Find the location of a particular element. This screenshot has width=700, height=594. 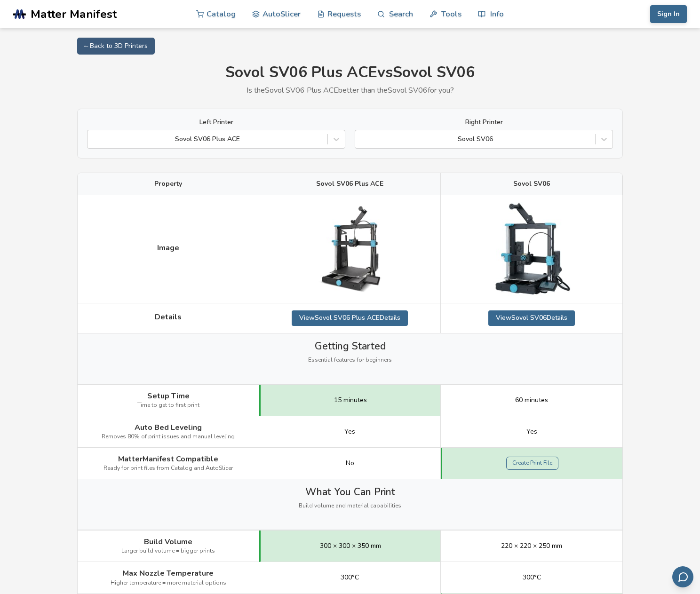

span: Higher temperature = more material options is located at coordinates (168, 583).